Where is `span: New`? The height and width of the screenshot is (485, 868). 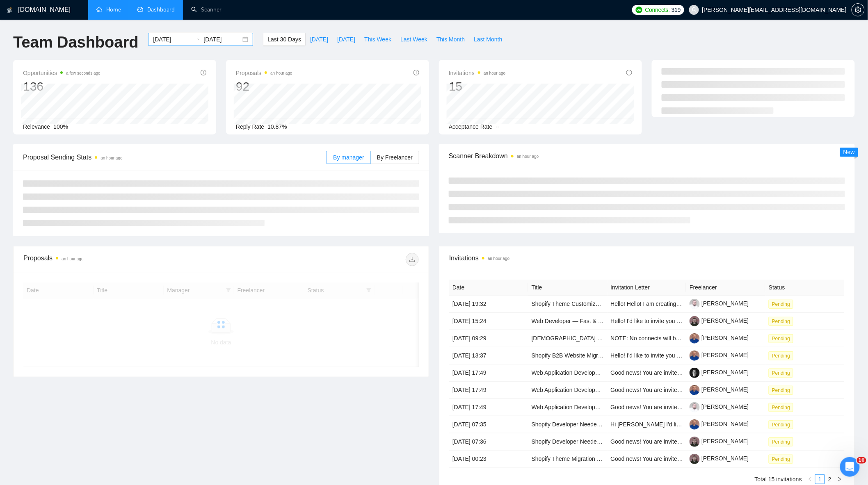
span: New is located at coordinates (849, 152).